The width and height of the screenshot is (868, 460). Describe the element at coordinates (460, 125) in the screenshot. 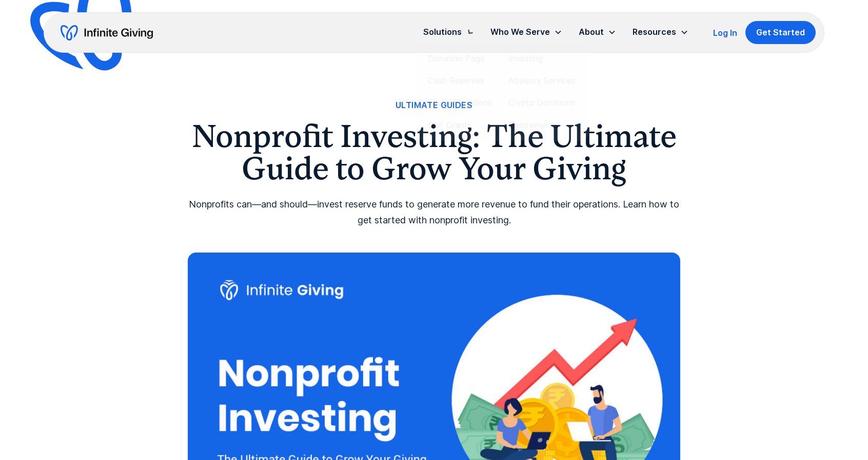

I see `a: DAF Grants` at that location.